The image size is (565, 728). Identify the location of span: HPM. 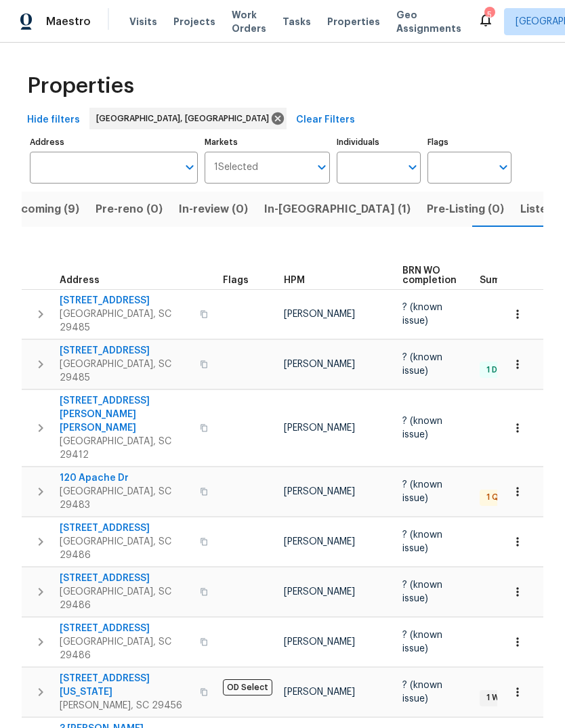
(294, 280).